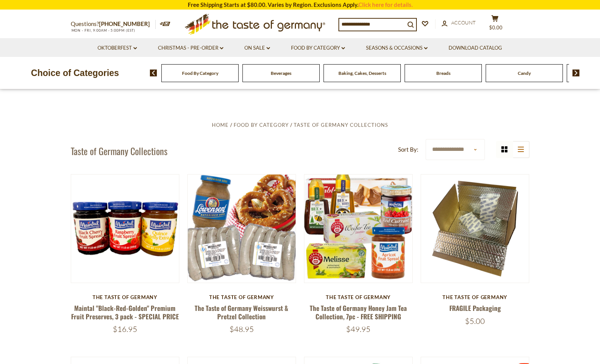 The width and height of the screenshot is (600, 364). What do you see at coordinates (242, 229) in the screenshot?
I see `img: The Taste of Germany Weisswurst & Pretzel Collection` at bounding box center [242, 229].